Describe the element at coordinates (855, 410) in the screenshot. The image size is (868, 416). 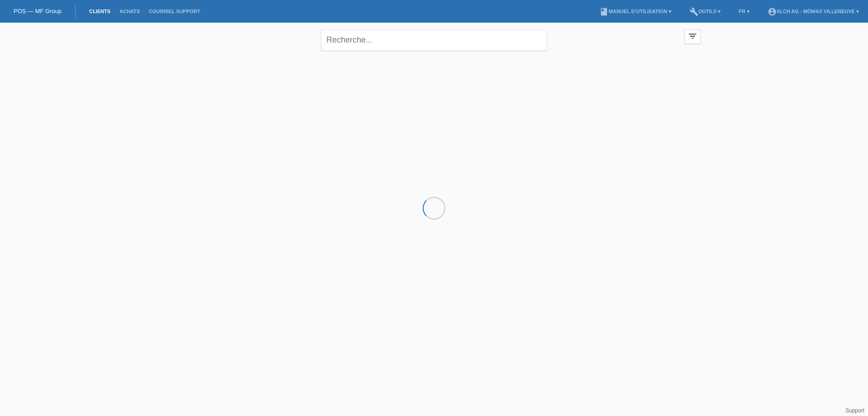
I see `a: Support` at that location.